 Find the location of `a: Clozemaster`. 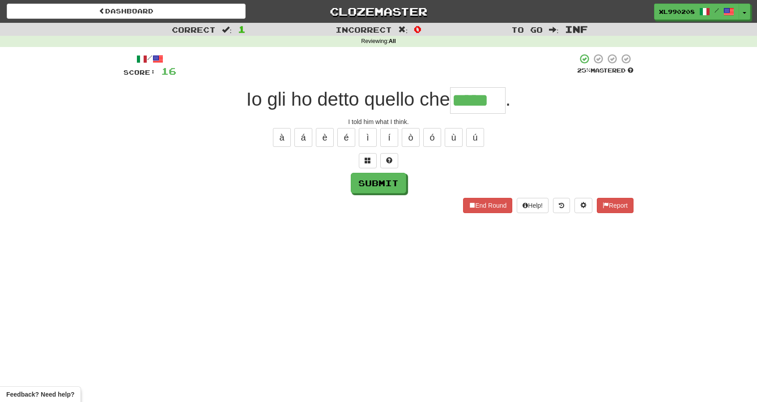

a: Clozemaster is located at coordinates (379, 11).